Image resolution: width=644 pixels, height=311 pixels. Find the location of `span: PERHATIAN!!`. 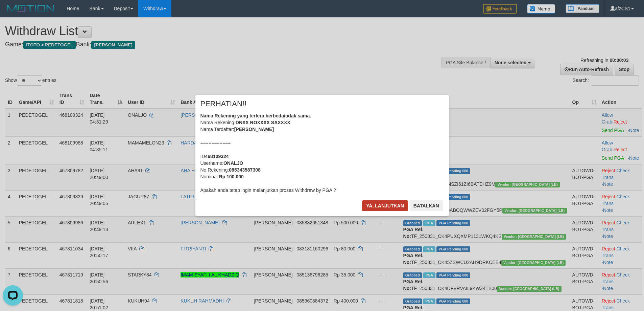

span: PERHATIAN!! is located at coordinates (223, 104).